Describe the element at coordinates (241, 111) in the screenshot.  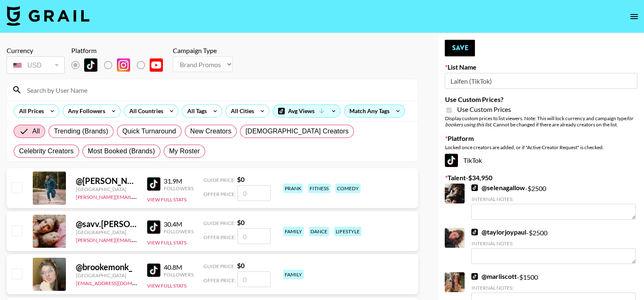
I see `div: All Cities` at that location.